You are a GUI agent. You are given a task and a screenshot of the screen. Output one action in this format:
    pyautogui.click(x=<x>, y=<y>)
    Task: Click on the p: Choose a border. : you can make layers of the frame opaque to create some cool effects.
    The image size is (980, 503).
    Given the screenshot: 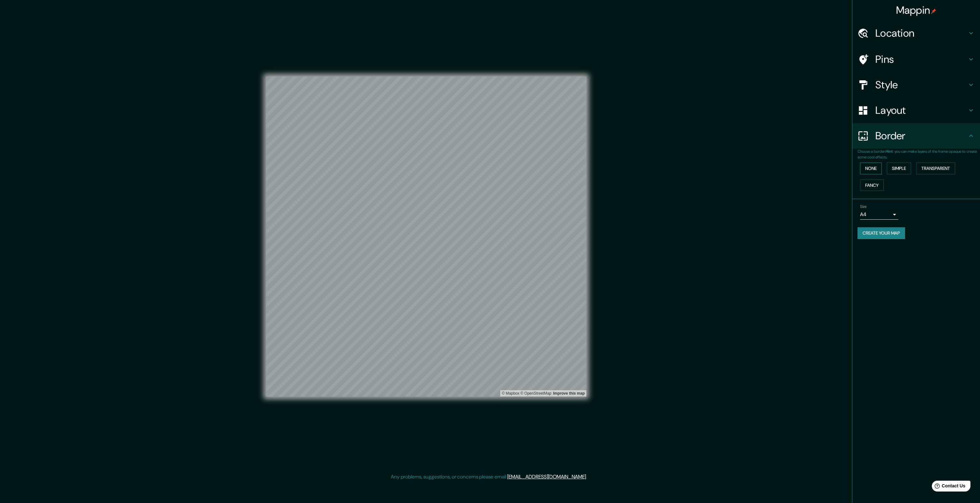 What is the action you would take?
    pyautogui.click(x=919, y=155)
    